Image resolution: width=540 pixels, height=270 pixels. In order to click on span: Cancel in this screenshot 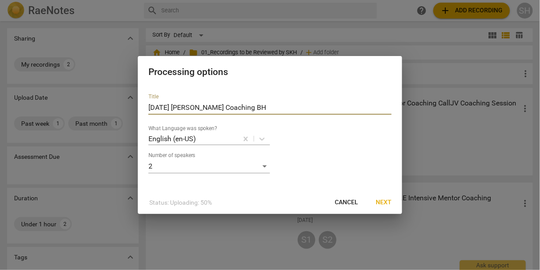, I will do `click(346, 202)`.